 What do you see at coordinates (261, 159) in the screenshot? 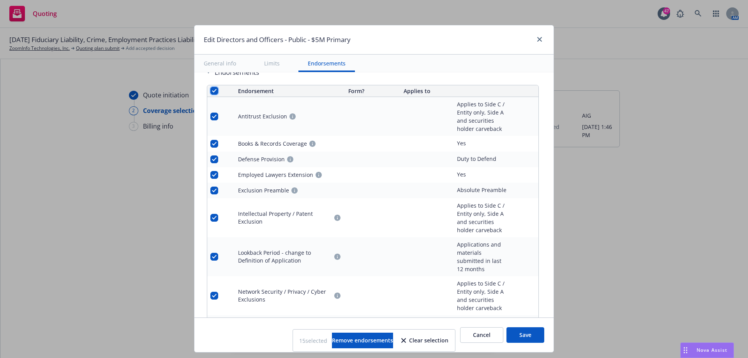
I see `div: Defense Provision` at bounding box center [261, 159].